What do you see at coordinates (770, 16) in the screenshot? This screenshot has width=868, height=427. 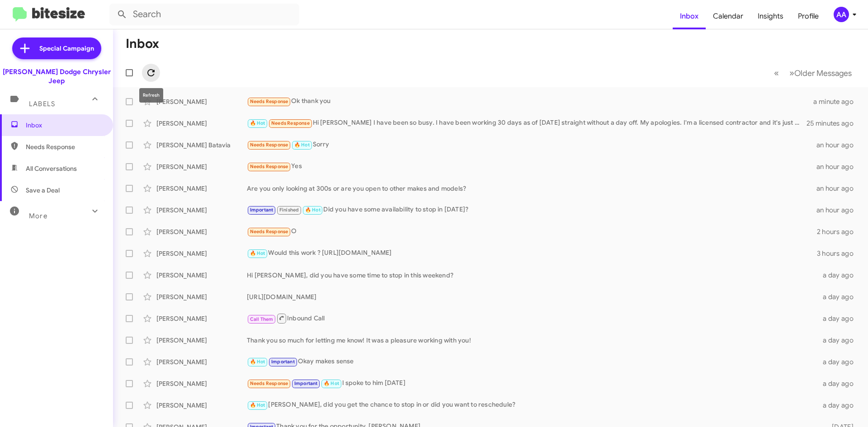 I see `span: Insights` at bounding box center [770, 16].